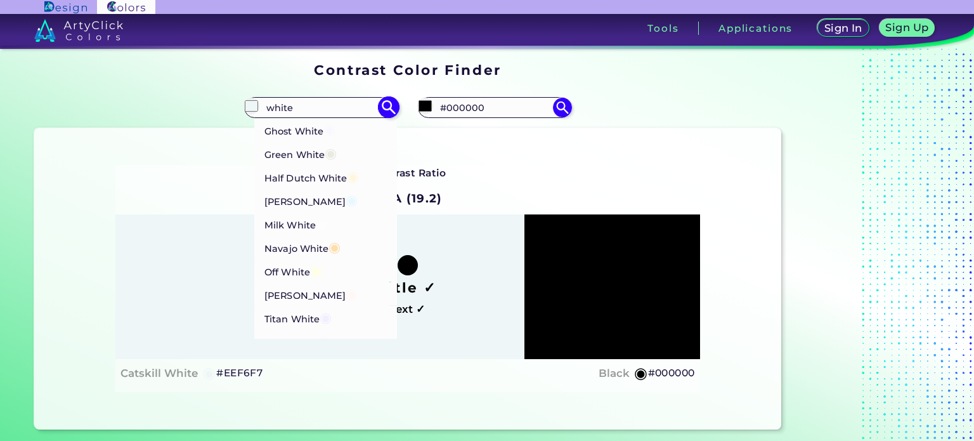 Image resolution: width=974 pixels, height=441 pixels. Describe the element at coordinates (311, 176) in the screenshot. I see `p: Half Dutch White` at that location.